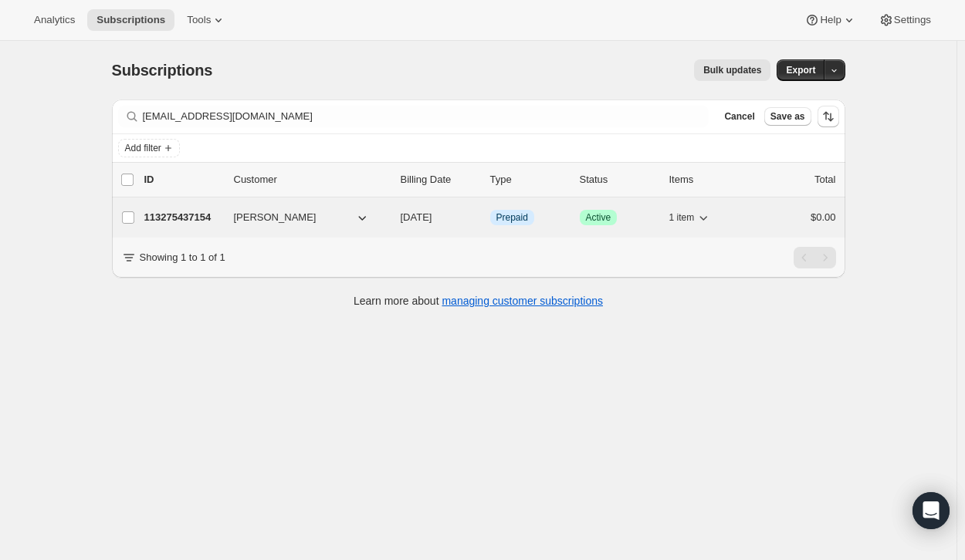 This screenshot has height=560, width=965. What do you see at coordinates (732, 70) in the screenshot?
I see `span: Bulk updates` at bounding box center [732, 70].